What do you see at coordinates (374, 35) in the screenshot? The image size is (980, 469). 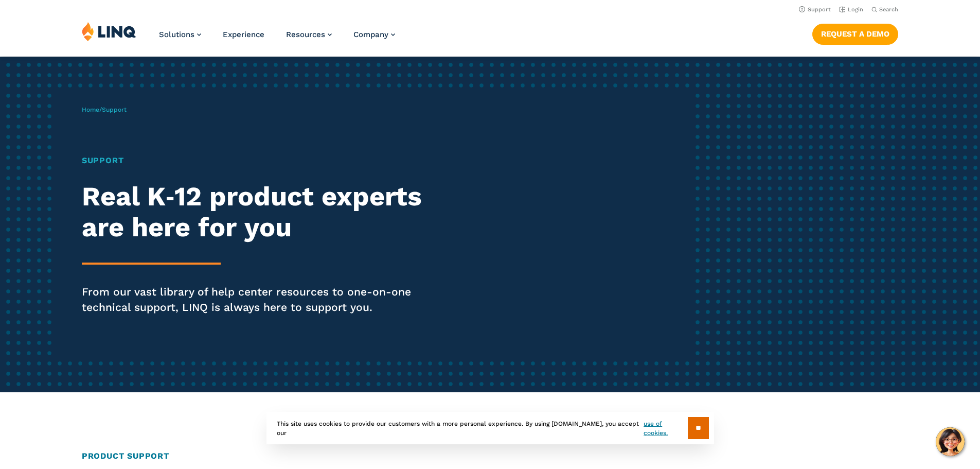 I see `a: Company` at bounding box center [374, 35].